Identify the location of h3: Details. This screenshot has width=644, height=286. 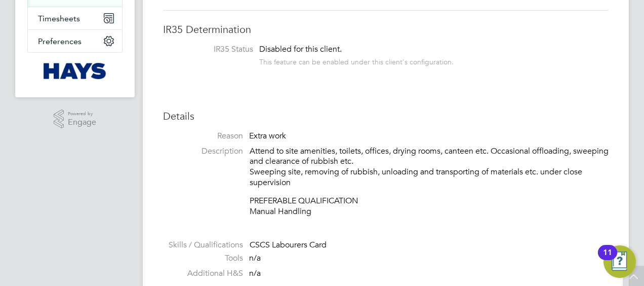
(386, 116).